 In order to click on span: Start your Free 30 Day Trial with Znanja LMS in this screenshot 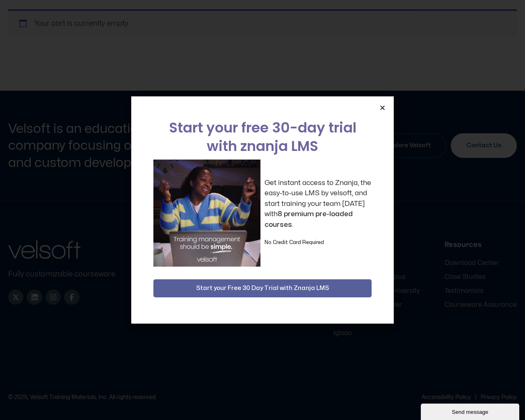, I will do `click(263, 288)`.